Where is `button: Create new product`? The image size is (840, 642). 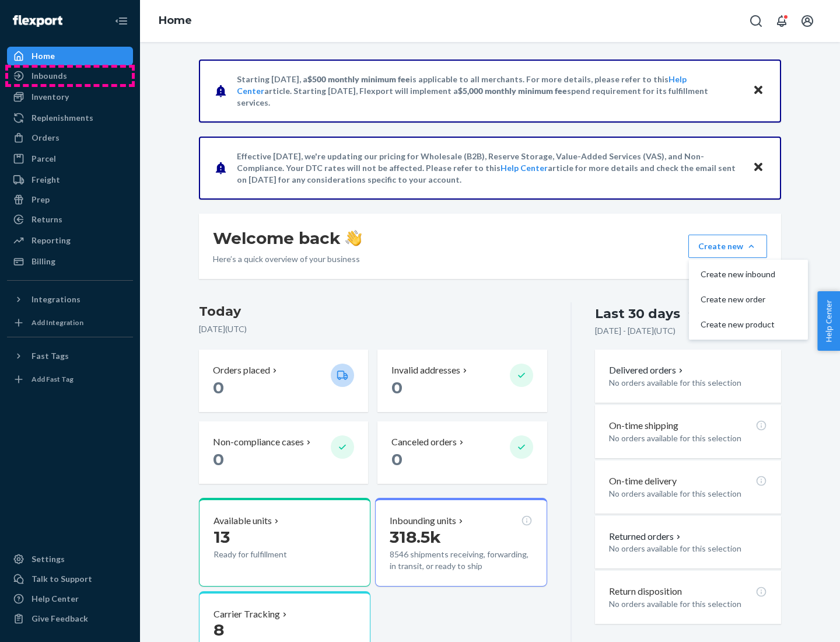 button: Create new product is located at coordinates (749, 324).